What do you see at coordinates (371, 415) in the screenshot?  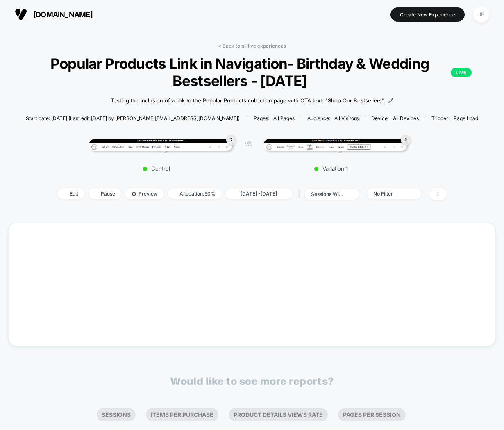 I see `li: Pages Per Session` at bounding box center [371, 415].